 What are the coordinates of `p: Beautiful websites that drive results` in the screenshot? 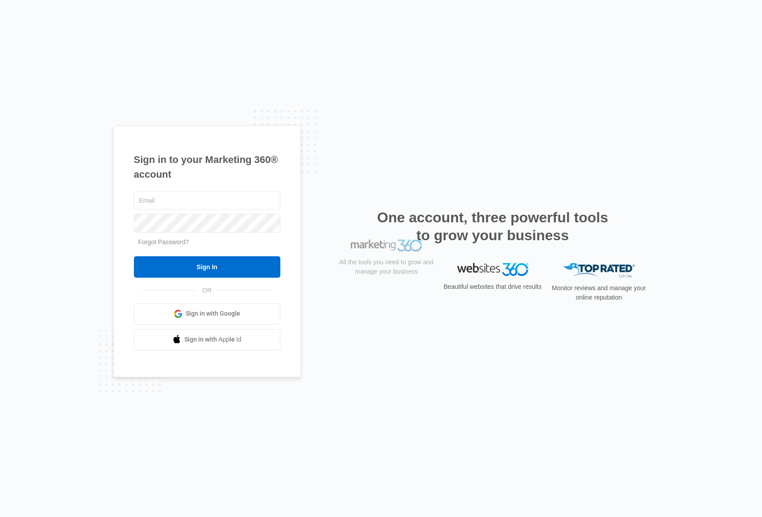 It's located at (493, 287).